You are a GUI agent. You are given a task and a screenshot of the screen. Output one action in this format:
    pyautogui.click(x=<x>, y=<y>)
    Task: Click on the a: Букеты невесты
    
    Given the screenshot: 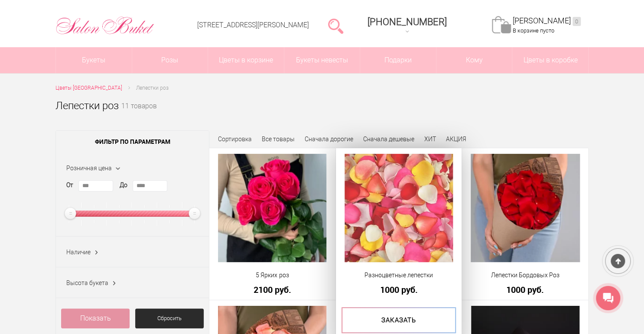 What is the action you would take?
    pyautogui.click(x=322, y=60)
    